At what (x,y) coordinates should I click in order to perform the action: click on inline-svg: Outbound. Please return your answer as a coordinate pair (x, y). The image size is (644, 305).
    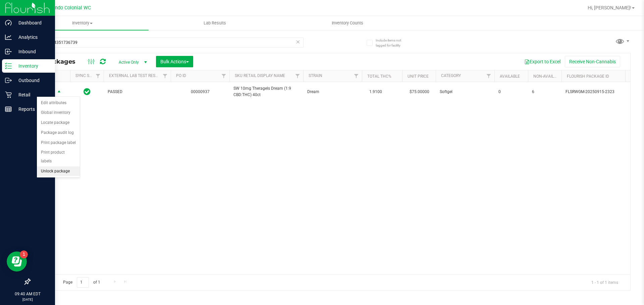
    Looking at the image, I should click on (8, 80).